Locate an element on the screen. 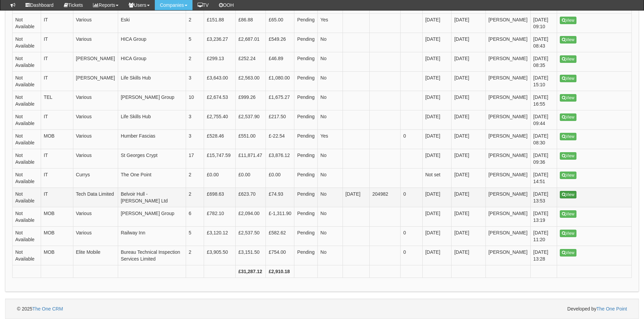 This screenshot has height=319, width=644. td: £3,643.00 is located at coordinates (220, 81).